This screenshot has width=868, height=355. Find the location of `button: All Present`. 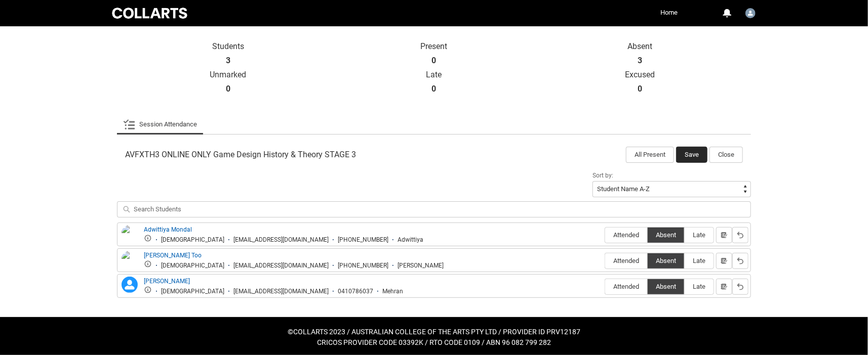

button: All Present is located at coordinates (650, 155).